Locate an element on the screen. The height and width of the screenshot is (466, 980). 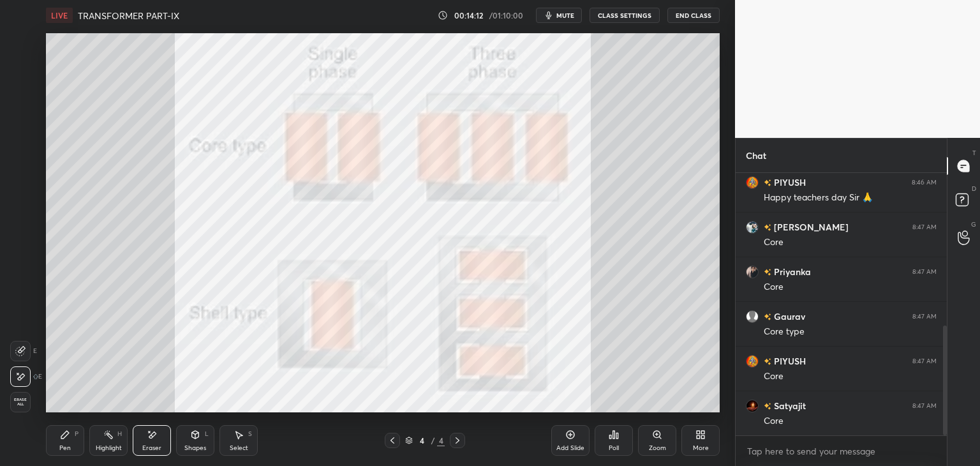
button: End Class is located at coordinates (693, 15).